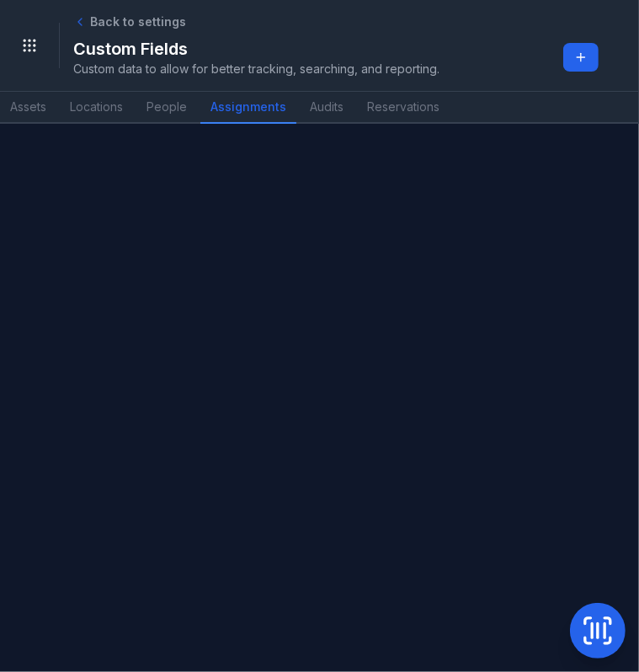 This screenshot has height=672, width=639. I want to click on a: Back to settings, so click(130, 22).